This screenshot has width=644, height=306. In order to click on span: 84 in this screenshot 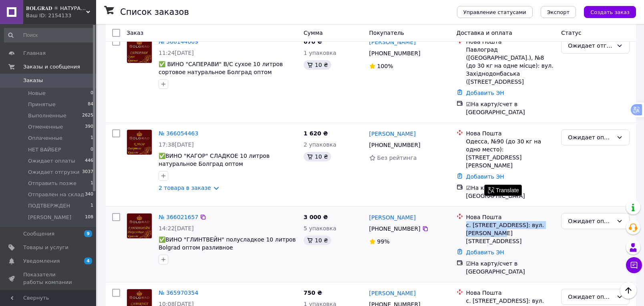, I will do `click(91, 104)`.